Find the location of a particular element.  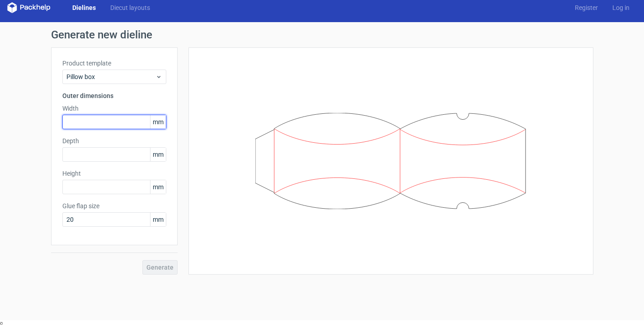

a: Register is located at coordinates (586, 8).